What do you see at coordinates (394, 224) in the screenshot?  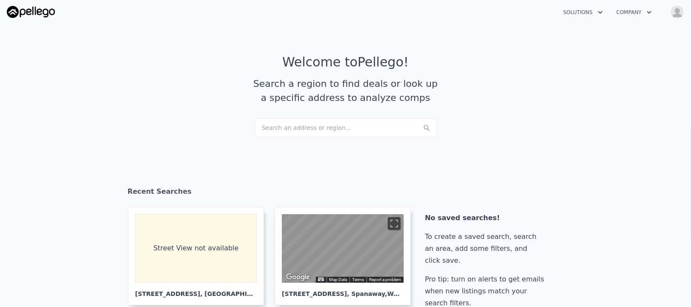 I see `button: Toggle fullscreen view` at bounding box center [394, 224].